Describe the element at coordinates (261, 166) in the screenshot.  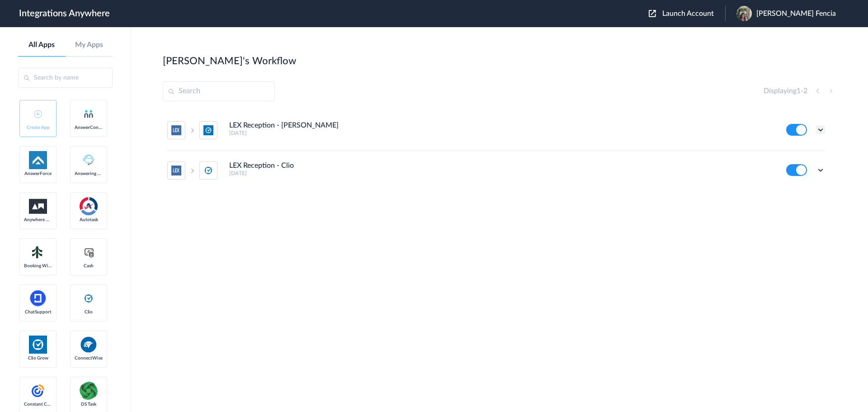
I see `h4: LEX Reception - Clio` at that location.